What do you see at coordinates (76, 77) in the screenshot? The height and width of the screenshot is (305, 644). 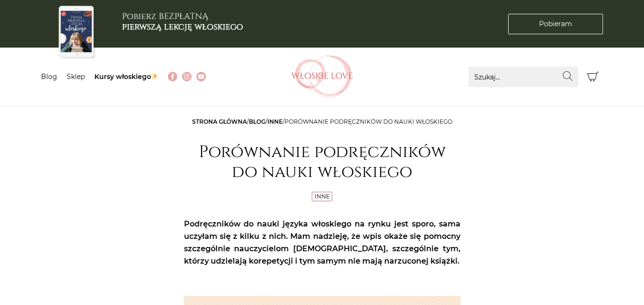 I see `a: Sklep` at bounding box center [76, 77].